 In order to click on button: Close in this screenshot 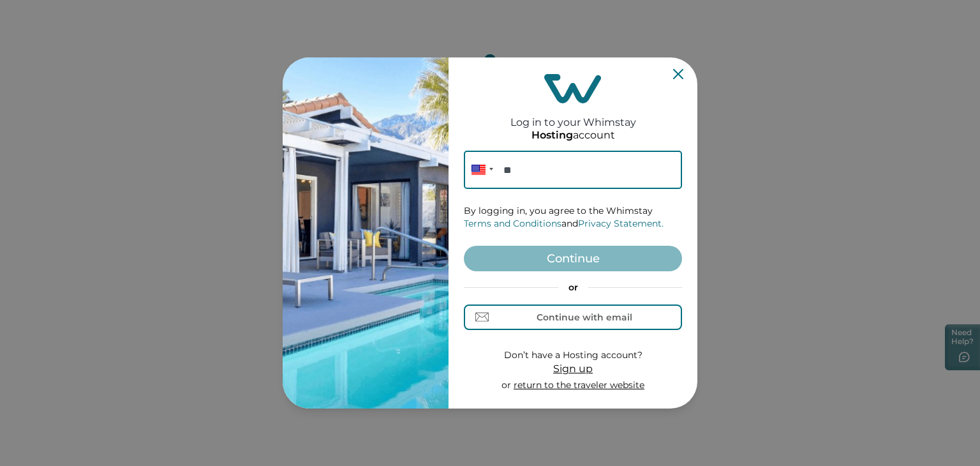, I will do `click(679, 74)`.